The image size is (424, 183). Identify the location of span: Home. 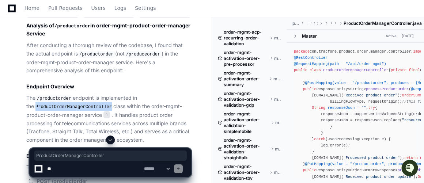
(32, 8).